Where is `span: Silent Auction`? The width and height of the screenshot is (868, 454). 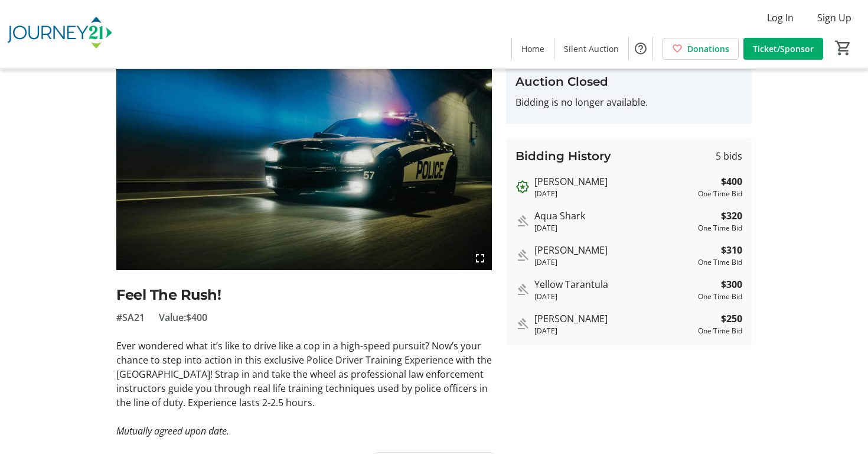
span: Silent Auction is located at coordinates (591, 48).